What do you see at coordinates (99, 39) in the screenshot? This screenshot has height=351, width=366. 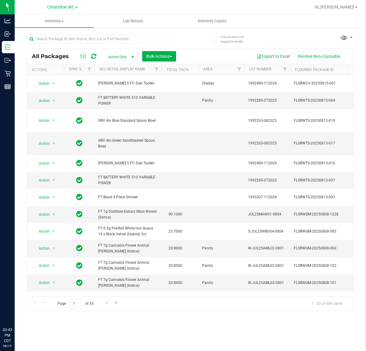 I see `input: Search Package ID, Item Name, SKU, Lot or Part Number...` at bounding box center [99, 39].